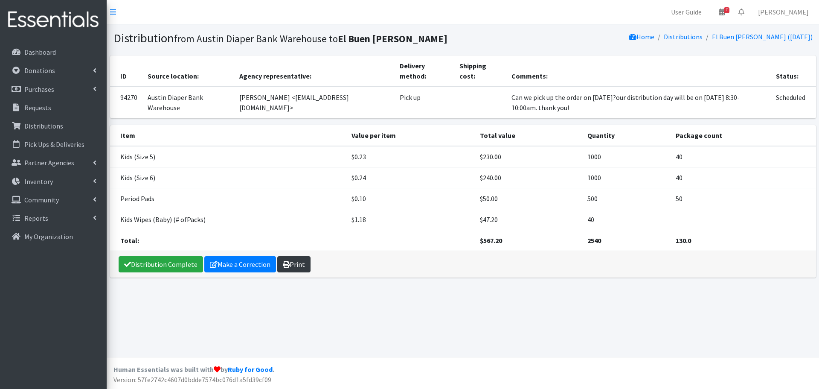 This screenshot has width=819, height=389. Describe the element at coordinates (639, 71) in the screenshot. I see `th: Comments:` at that location.